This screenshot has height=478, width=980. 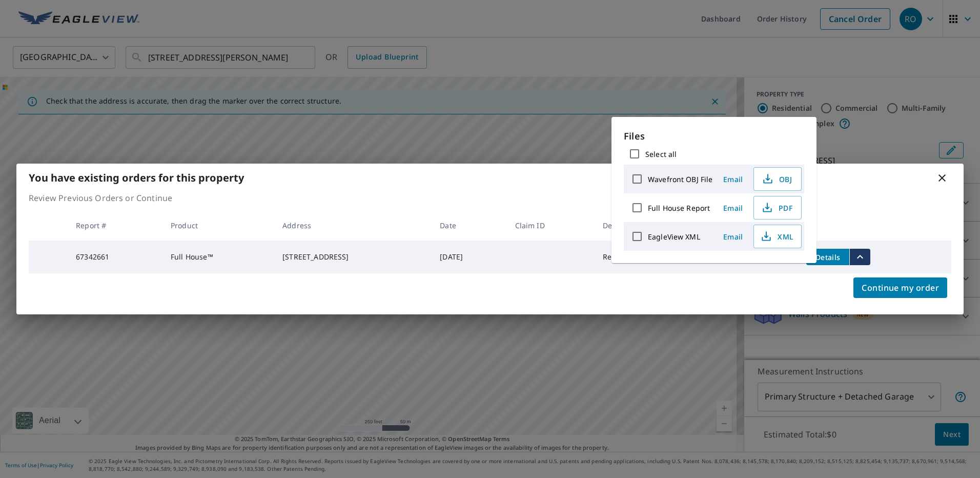 I want to click on label: Wavefront OBJ File, so click(x=680, y=179).